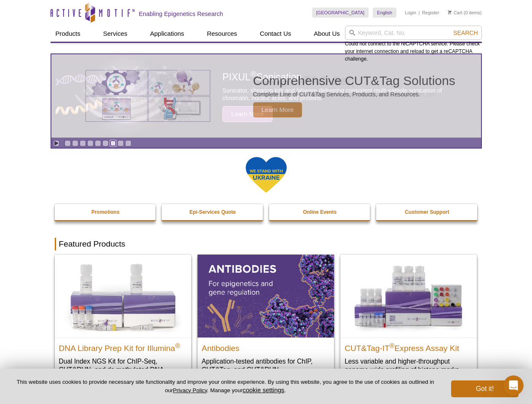  I want to click on h2: Comprehensive CUT&Tag Solutions, so click(354, 81).